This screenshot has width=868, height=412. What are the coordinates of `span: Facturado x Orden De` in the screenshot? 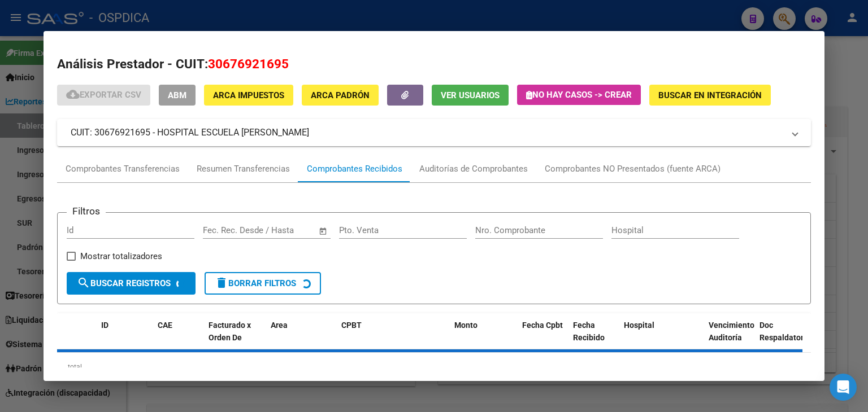 It's located at (229, 331).